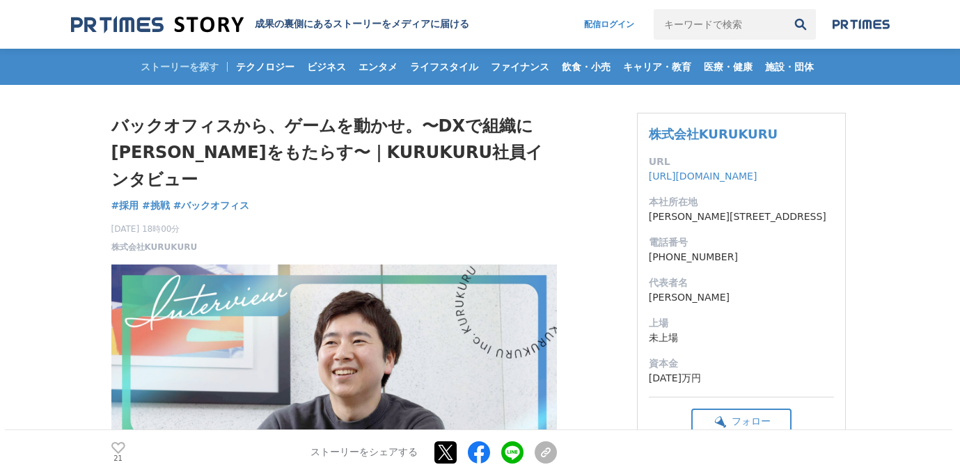  I want to click on span: ビジネス, so click(327, 67).